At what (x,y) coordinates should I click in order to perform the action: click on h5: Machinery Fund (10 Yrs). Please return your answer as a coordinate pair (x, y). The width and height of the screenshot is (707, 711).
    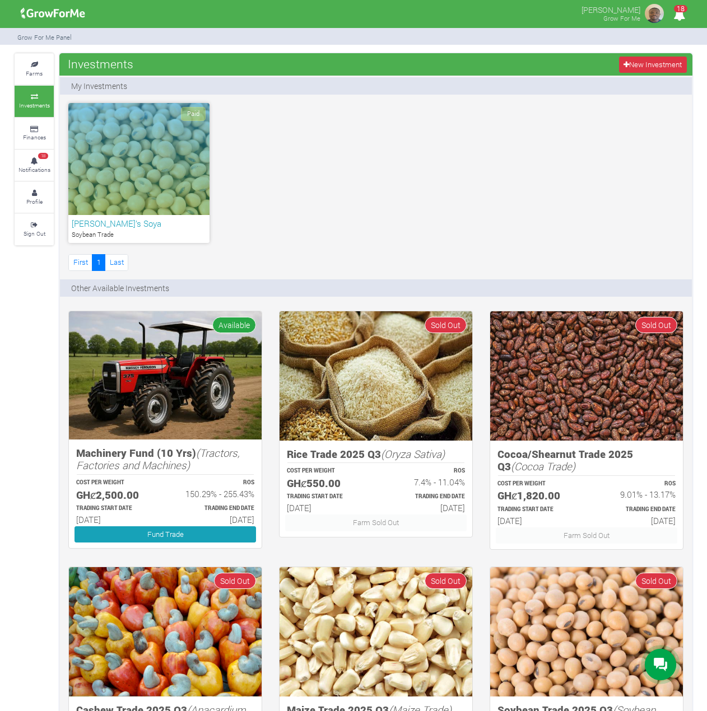
    Looking at the image, I should click on (165, 459).